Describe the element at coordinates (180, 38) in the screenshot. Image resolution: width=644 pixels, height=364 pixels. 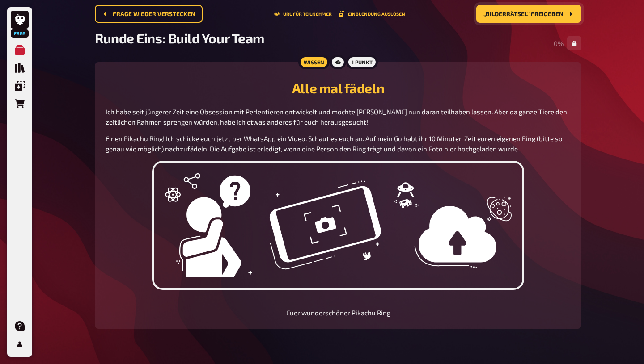
I see `span: Runde Eins: Build Your Team` at that location.